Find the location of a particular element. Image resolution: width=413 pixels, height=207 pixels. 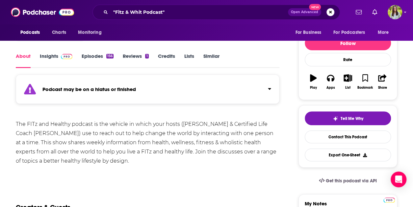

a: Reviews1 is located at coordinates (136, 61).